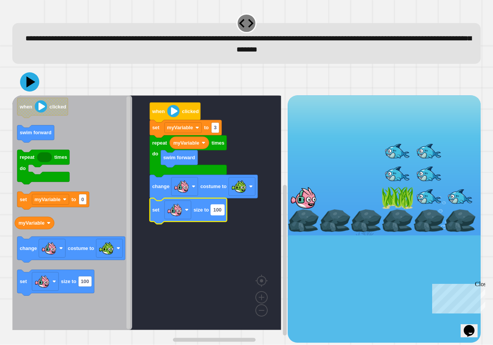 The width and height of the screenshot is (493, 345). Describe the element at coordinates (82, 199) in the screenshot. I see `text: 0` at that location.